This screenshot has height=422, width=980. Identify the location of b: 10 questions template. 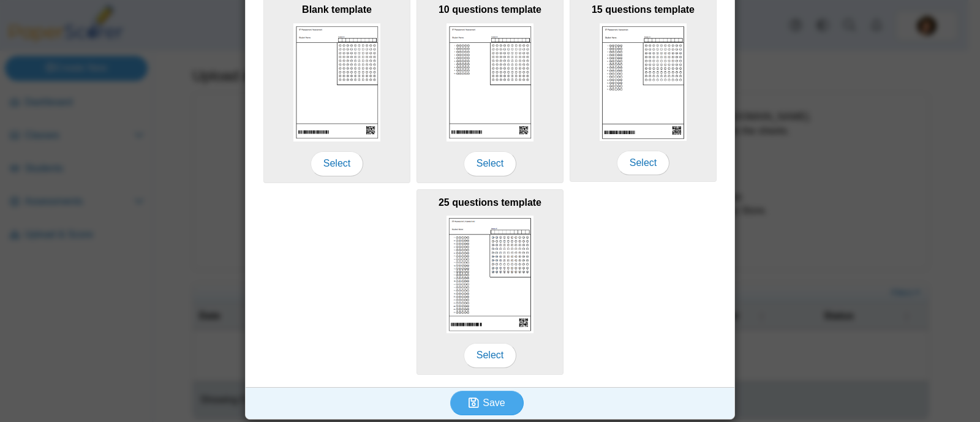
(490, 9).